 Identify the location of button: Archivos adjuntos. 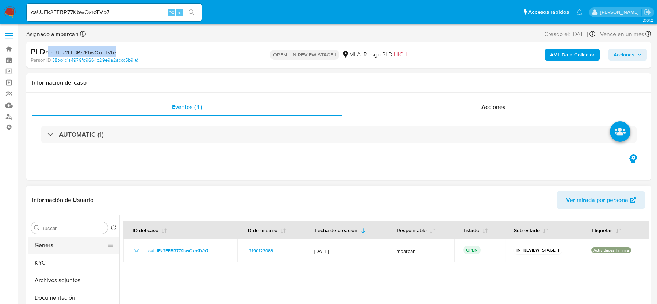
(74, 281).